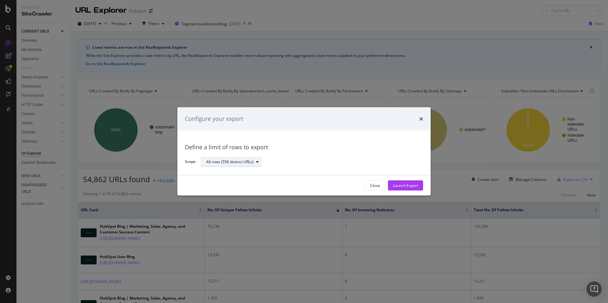  Describe the element at coordinates (230, 162) in the screenshot. I see `div: All rows (55K distinct URLs)` at that location.